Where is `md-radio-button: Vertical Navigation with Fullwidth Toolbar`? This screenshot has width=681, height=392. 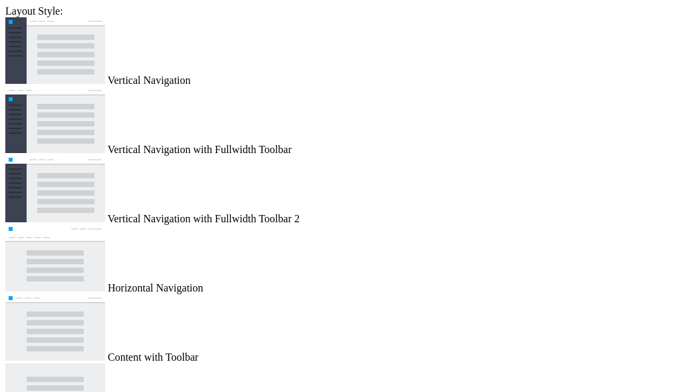 md-radio-button: Vertical Navigation with Fullwidth Toolbar is located at coordinates (341, 121).